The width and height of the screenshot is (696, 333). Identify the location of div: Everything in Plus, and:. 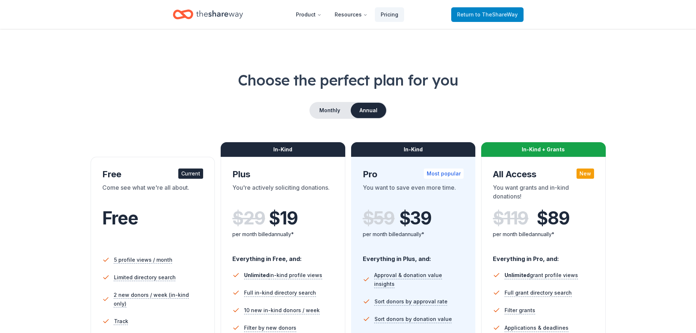
(413, 256).